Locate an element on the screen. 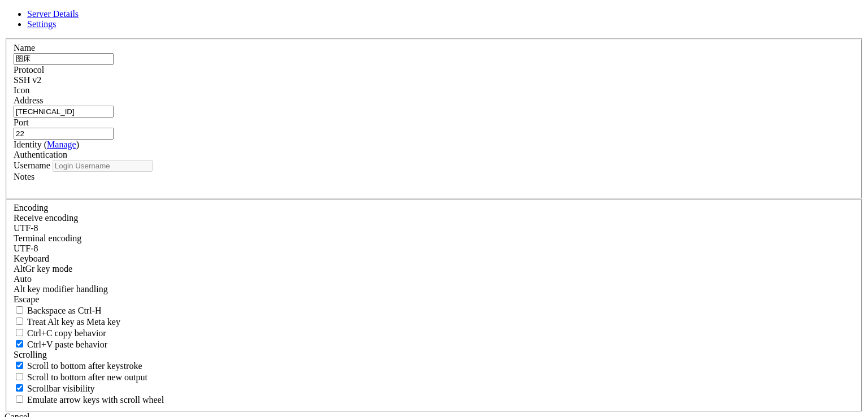  div: Auto is located at coordinates (434, 279).